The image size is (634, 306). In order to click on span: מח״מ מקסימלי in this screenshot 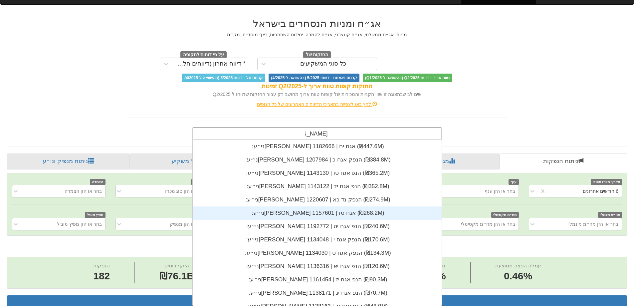, I will do `click(505, 215)`.